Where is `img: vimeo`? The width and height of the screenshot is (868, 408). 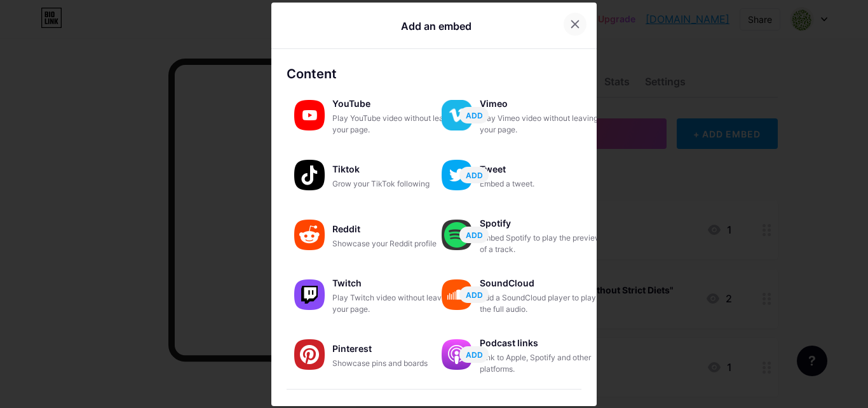 img: vimeo is located at coordinates (457, 115).